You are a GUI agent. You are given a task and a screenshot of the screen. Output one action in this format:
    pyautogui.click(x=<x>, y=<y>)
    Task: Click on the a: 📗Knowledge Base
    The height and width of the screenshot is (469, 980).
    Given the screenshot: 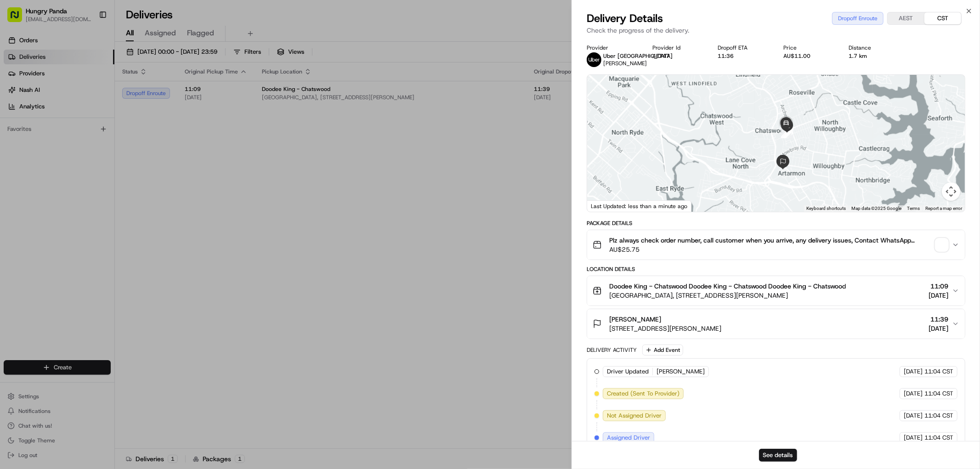 What is the action you would take?
    pyautogui.click(x=40, y=210)
    